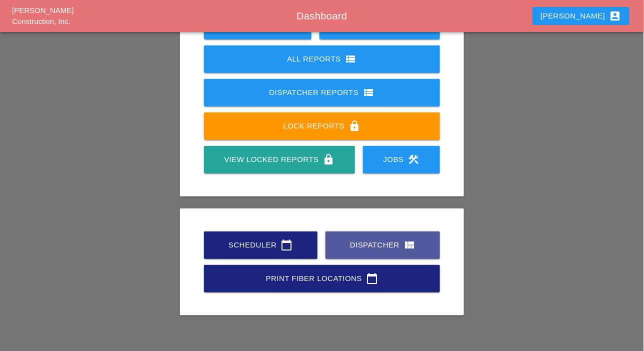 The image size is (644, 351). What do you see at coordinates (322, 93) in the screenshot?
I see `div: Dispatcher Reports` at bounding box center [322, 93].